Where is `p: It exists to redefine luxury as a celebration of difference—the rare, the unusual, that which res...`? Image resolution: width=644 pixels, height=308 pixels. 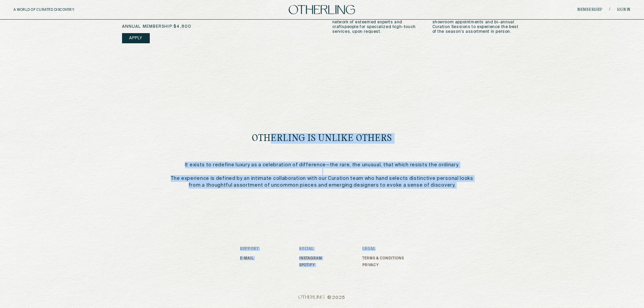
p: It exists to redefine luxury as a celebration of difference—the rare, the unusual, that which res... is located at coordinates (322, 175).